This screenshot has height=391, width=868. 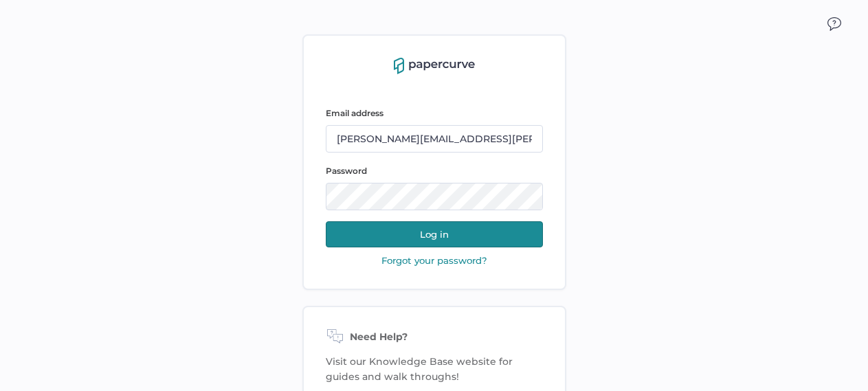 I want to click on button: Log in, so click(x=435, y=235).